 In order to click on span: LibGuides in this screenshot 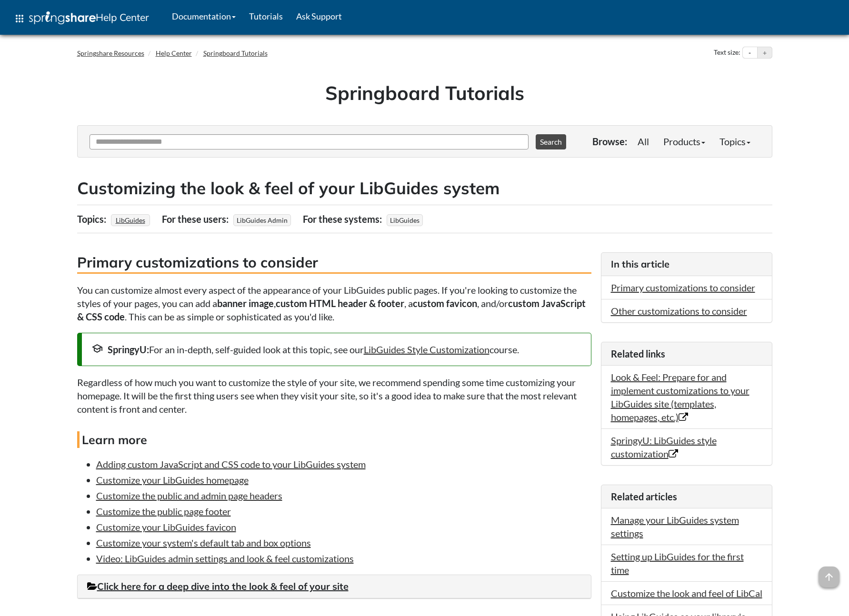, I will do `click(405, 220)`.